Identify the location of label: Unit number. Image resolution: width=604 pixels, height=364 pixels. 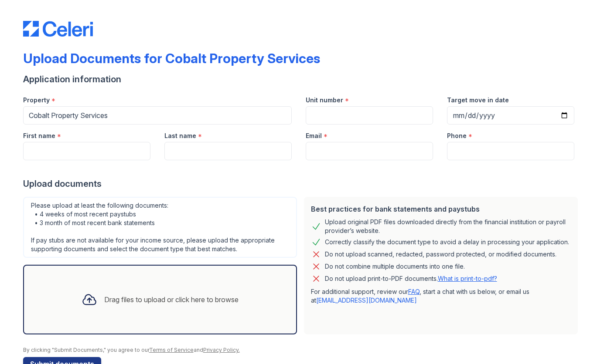
(324, 100).